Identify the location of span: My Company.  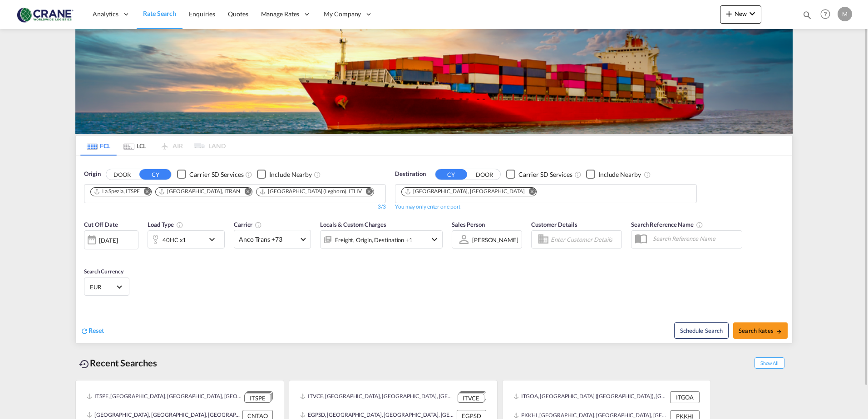
(342, 14).